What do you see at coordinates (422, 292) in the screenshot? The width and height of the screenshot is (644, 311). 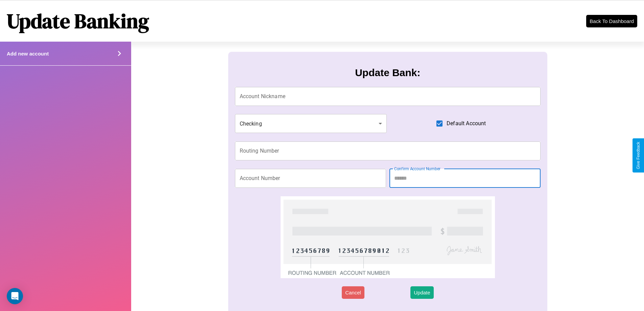 I see `button: Update` at bounding box center [422, 292].